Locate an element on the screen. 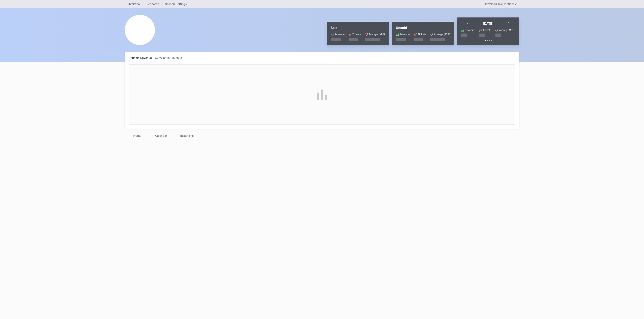 This screenshot has height=319, width=644. a: Season Settings is located at coordinates (176, 4).